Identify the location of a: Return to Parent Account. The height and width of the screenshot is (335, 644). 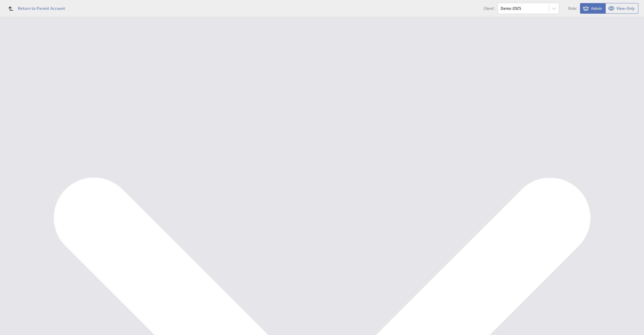
(35, 9).